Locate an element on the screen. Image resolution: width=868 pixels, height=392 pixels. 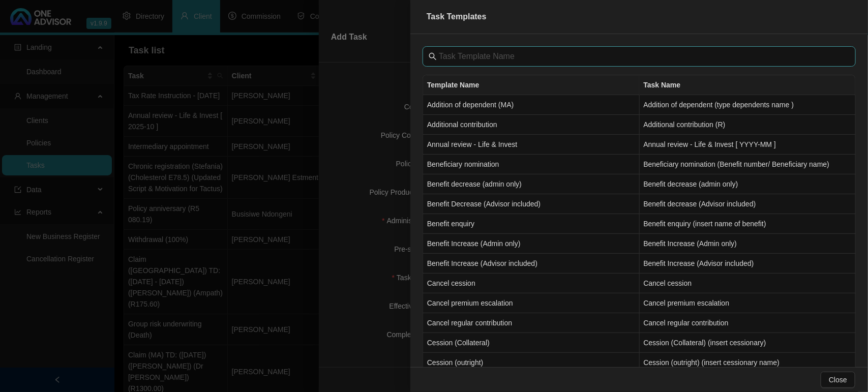
td: Benefit decrease (Advisor included) is located at coordinates (748, 204).